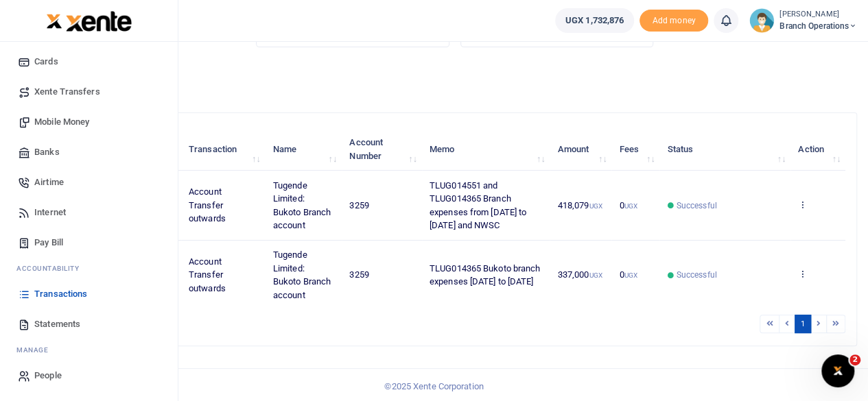  What do you see at coordinates (89, 376) in the screenshot?
I see `a: People` at bounding box center [89, 376].